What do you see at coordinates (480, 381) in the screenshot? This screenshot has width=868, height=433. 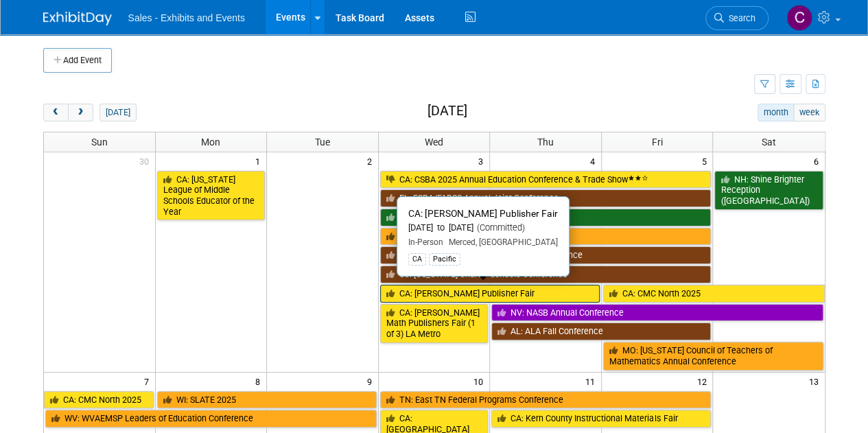 I see `span: 10` at bounding box center [480, 381].